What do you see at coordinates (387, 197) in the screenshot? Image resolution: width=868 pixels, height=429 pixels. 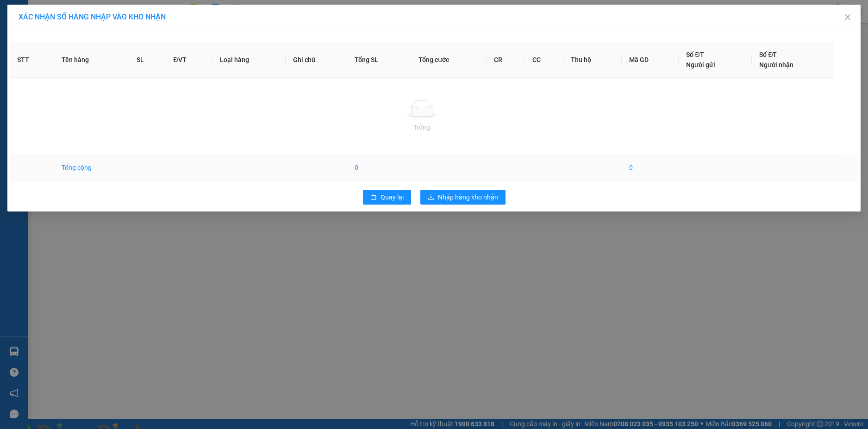 I see `button: rollbackQuay lại` at bounding box center [387, 197].